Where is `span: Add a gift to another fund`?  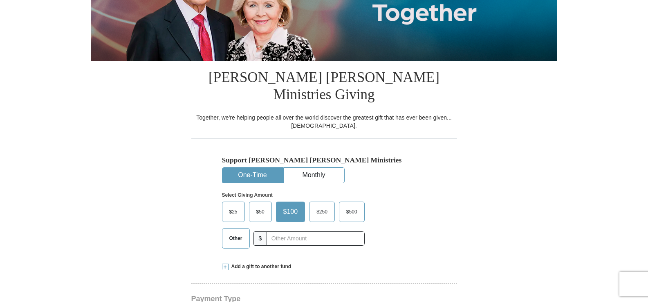
span: Add a gift to another fund is located at coordinates (260, 267).